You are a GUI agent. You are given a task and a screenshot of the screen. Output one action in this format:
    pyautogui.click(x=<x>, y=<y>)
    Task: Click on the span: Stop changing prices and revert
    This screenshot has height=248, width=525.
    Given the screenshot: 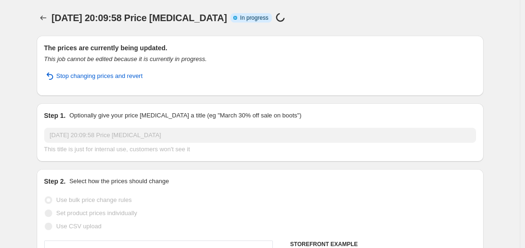 What is the action you would take?
    pyautogui.click(x=100, y=76)
    